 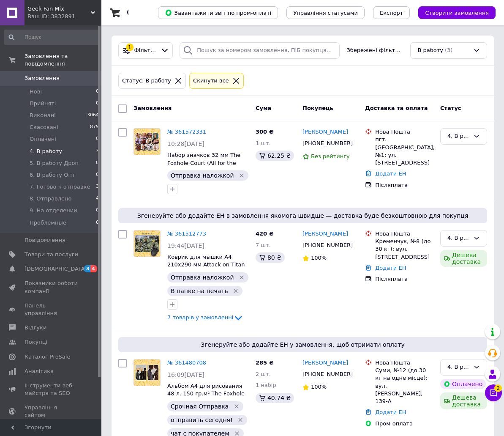 I want to click on span: 100%, so click(x=318, y=257).